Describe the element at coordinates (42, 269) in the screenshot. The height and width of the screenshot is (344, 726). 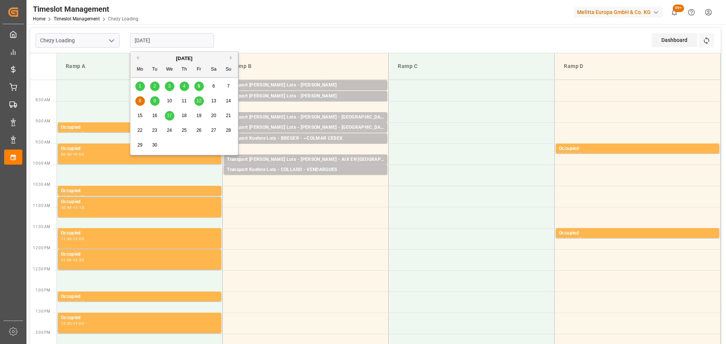
I see `span: 12:30 PM` at that location.